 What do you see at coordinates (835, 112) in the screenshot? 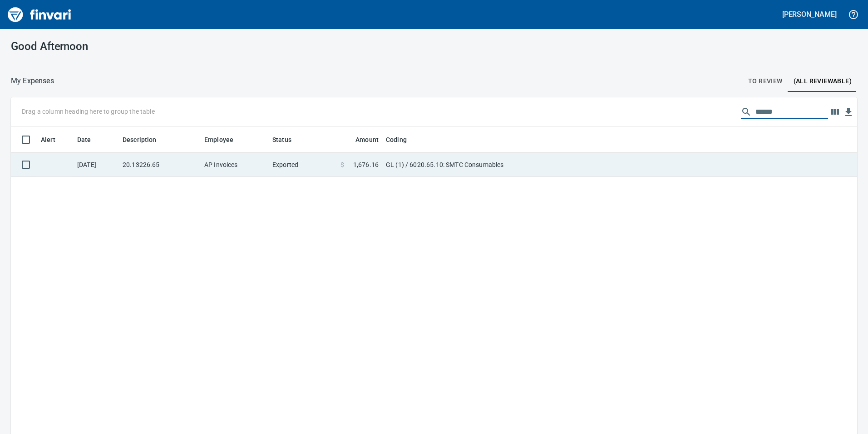
I see `button: Choose columns to display` at bounding box center [835, 112].